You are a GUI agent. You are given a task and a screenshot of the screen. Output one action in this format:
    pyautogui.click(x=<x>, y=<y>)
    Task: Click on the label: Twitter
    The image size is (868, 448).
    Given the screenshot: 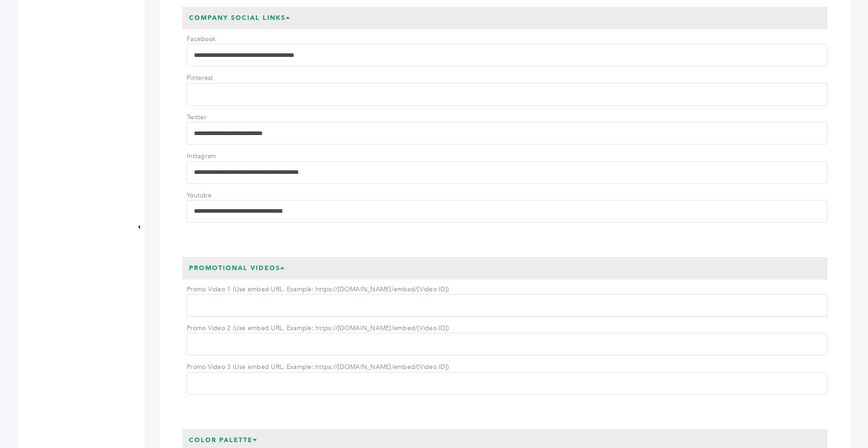 What is the action you would take?
    pyautogui.click(x=219, y=117)
    